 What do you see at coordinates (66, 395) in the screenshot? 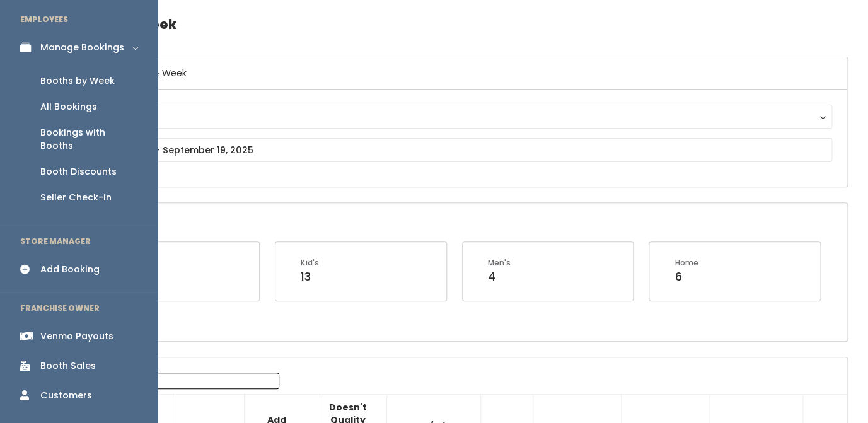
I see `div: Customers` at bounding box center [66, 395].